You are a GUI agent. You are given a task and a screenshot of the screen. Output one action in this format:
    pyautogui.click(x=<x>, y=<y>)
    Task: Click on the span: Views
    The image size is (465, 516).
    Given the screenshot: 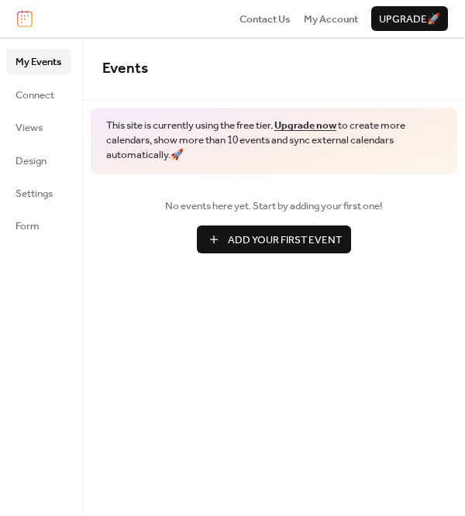 What is the action you would take?
    pyautogui.click(x=29, y=128)
    